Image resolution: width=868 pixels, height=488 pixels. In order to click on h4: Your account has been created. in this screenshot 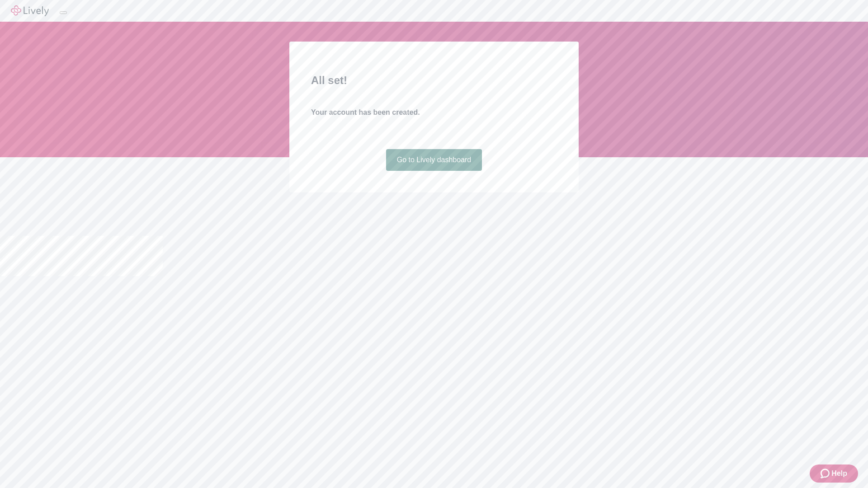, I will do `click(434, 113)`.